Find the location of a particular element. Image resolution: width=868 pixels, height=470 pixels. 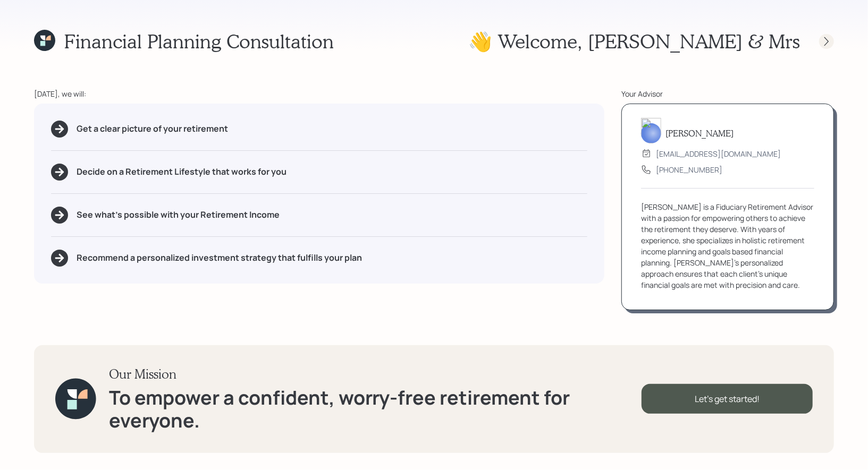

h3: Our Mission is located at coordinates (375, 374).